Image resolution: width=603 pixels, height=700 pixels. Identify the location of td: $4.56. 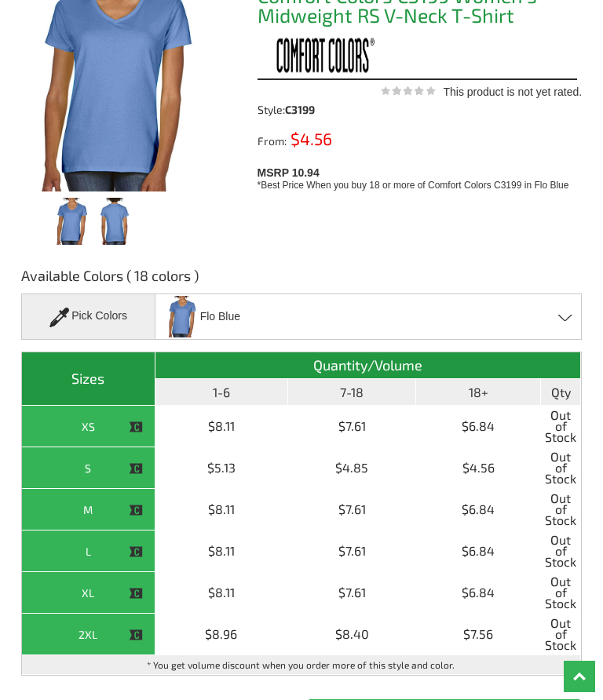
(478, 468).